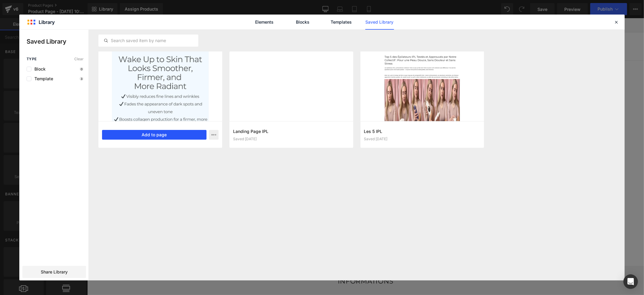  I want to click on a: TRACK MY ORDER, so click(234, 28).